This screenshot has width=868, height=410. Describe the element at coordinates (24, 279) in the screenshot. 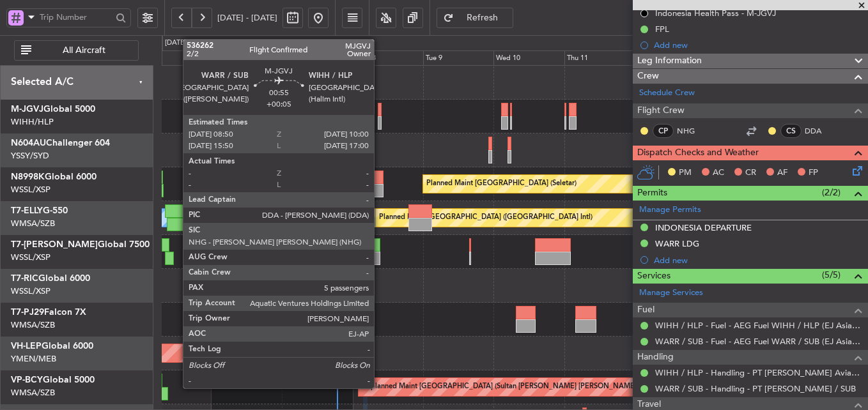

I see `span: T7-RIC` at that location.